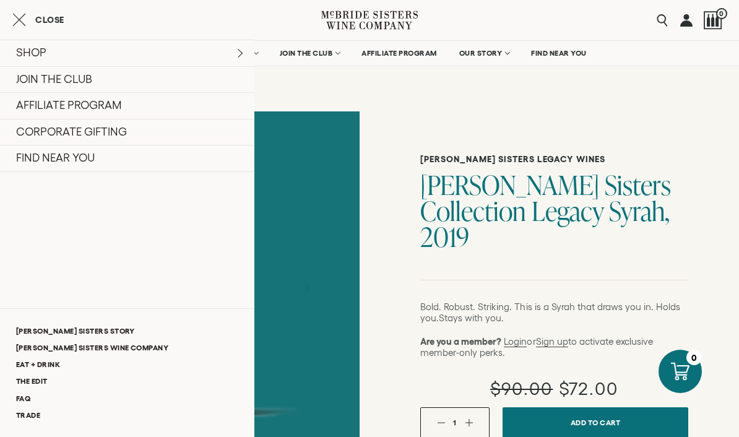  What do you see at coordinates (588, 388) in the screenshot?
I see `span: $72.00` at bounding box center [588, 388].